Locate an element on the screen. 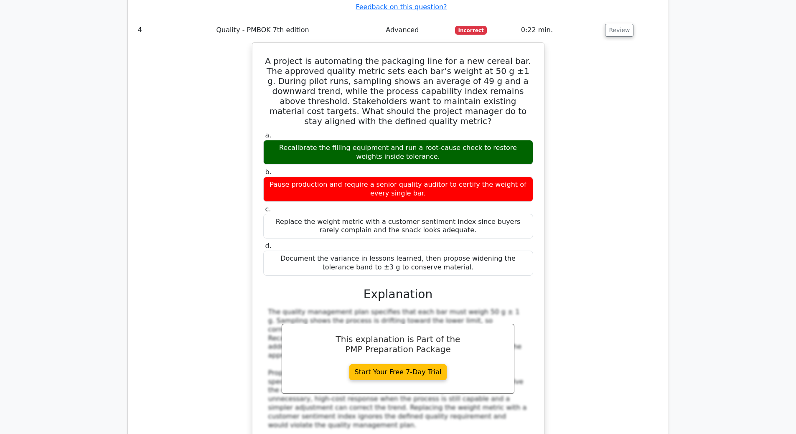 This screenshot has height=434, width=796. span: a. is located at coordinates (268, 135).